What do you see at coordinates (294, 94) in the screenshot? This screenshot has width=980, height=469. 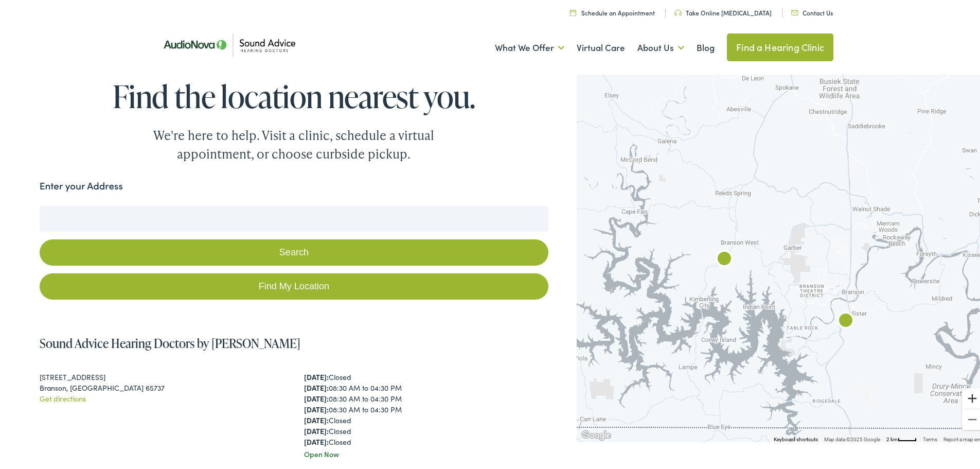 I see `h1: Find the location nearest you.` at bounding box center [294, 94].